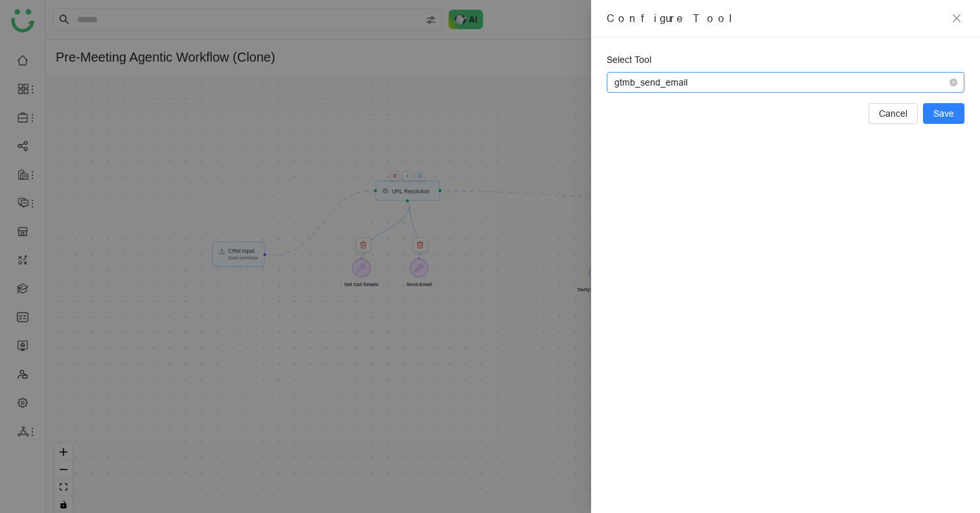 The width and height of the screenshot is (980, 513). What do you see at coordinates (774, 19) in the screenshot?
I see `div: Configure Tool` at bounding box center [774, 19].